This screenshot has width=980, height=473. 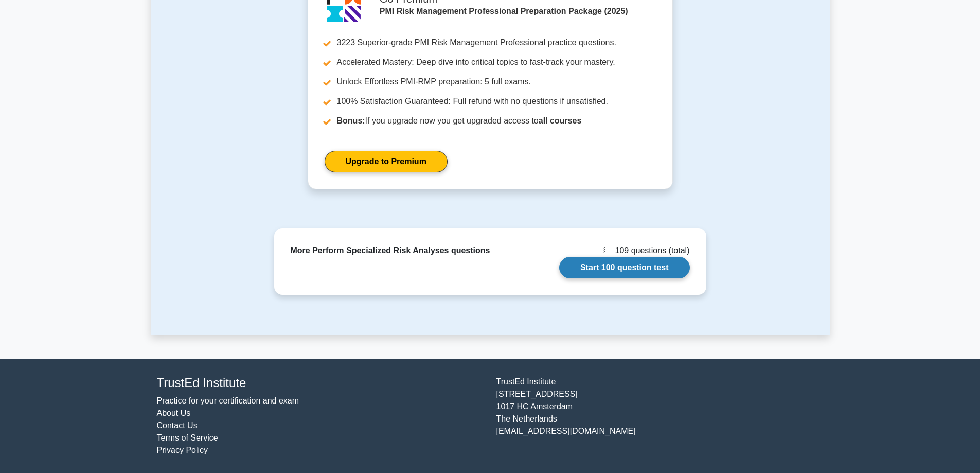 I want to click on a: Contact Us, so click(x=177, y=425).